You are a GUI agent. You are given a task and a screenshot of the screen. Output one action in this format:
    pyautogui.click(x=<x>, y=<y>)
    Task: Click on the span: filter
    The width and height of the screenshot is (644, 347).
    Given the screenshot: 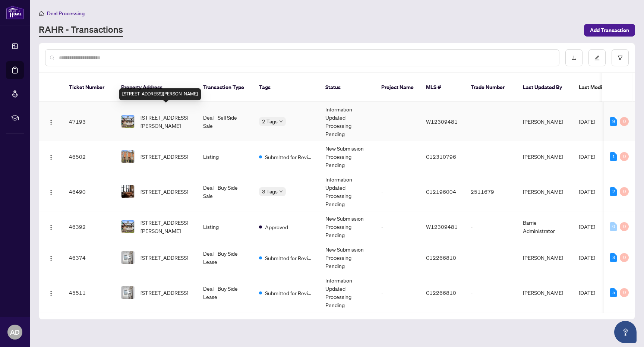 What is the action you would take?
    pyautogui.click(x=620, y=58)
    